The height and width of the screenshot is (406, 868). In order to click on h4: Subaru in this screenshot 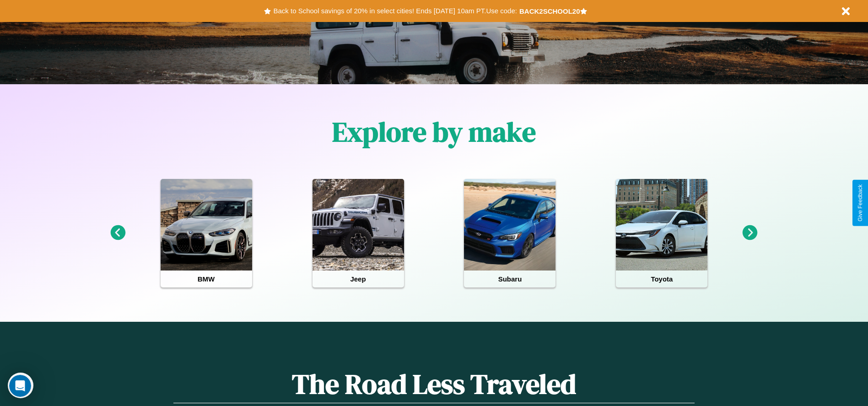, I will do `click(510, 279)`.